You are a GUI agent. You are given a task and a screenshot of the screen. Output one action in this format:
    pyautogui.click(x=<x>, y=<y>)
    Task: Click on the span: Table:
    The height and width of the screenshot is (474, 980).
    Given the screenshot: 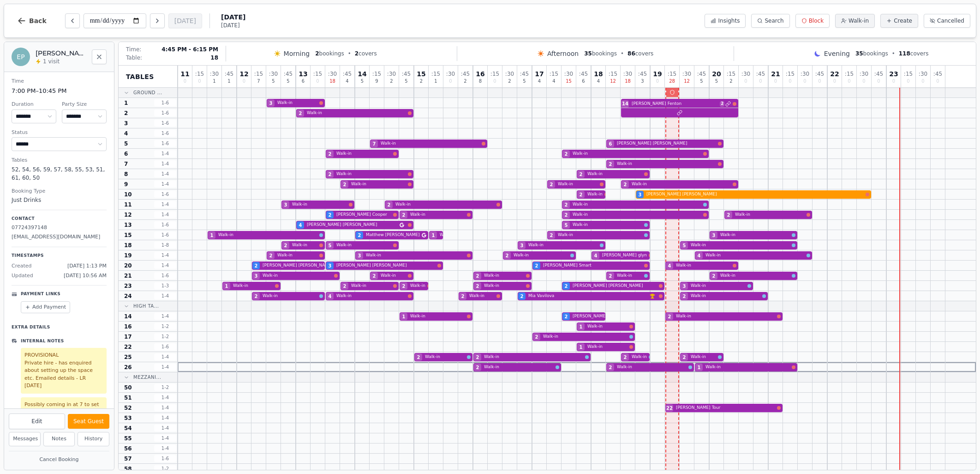 What is the action you would take?
    pyautogui.click(x=134, y=58)
    